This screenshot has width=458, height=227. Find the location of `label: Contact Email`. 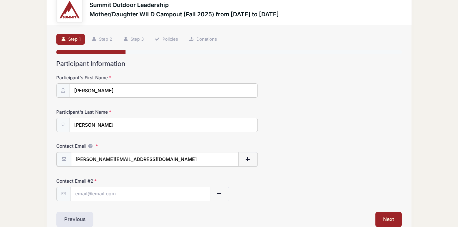

label: Contact Email is located at coordinates (114, 146).